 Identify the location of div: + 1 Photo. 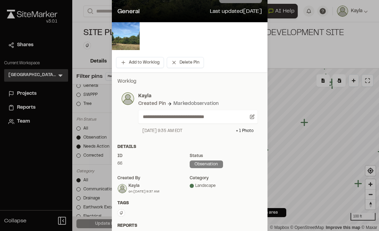
(244, 131).